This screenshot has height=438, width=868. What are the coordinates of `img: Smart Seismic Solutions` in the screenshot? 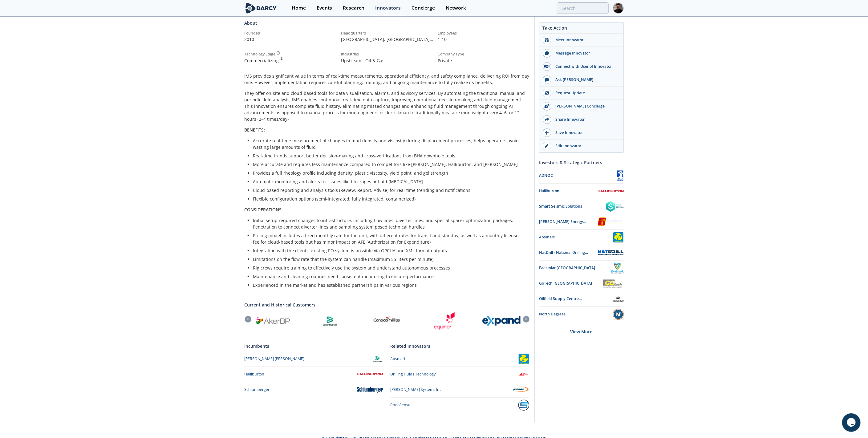 It's located at (615, 207).